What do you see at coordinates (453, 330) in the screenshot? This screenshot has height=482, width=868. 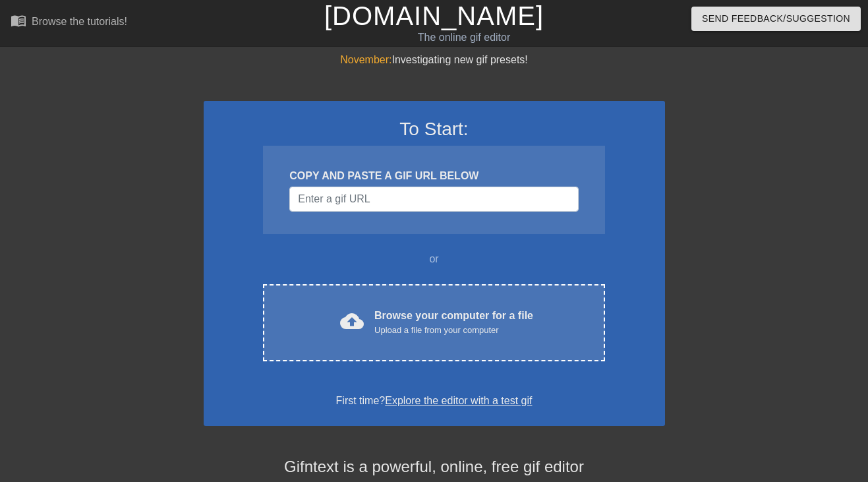 I see `div: Upload a file from your computer` at bounding box center [453, 330].